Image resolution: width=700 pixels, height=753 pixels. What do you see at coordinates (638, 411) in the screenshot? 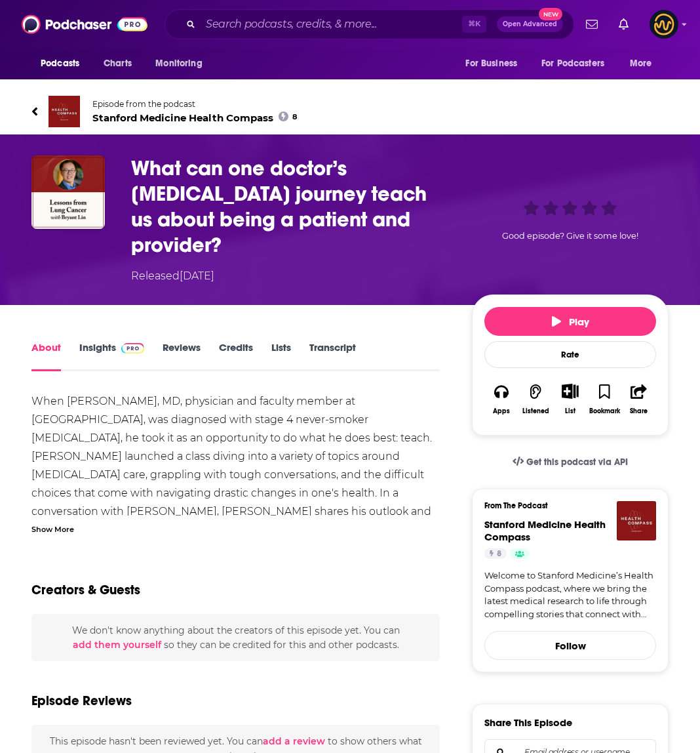
I see `div: Share` at bounding box center [638, 411].